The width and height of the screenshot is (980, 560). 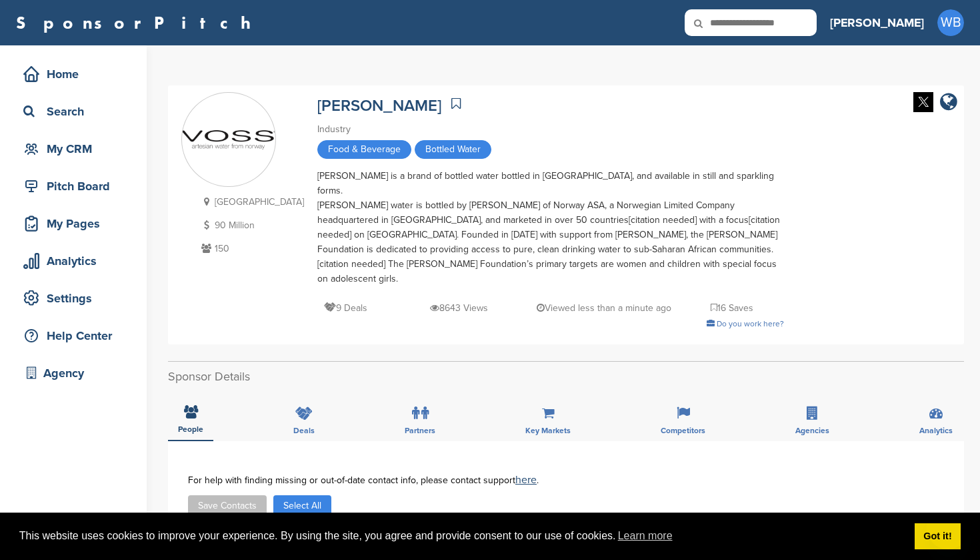 I want to click on span: Competitors, so click(x=683, y=430).